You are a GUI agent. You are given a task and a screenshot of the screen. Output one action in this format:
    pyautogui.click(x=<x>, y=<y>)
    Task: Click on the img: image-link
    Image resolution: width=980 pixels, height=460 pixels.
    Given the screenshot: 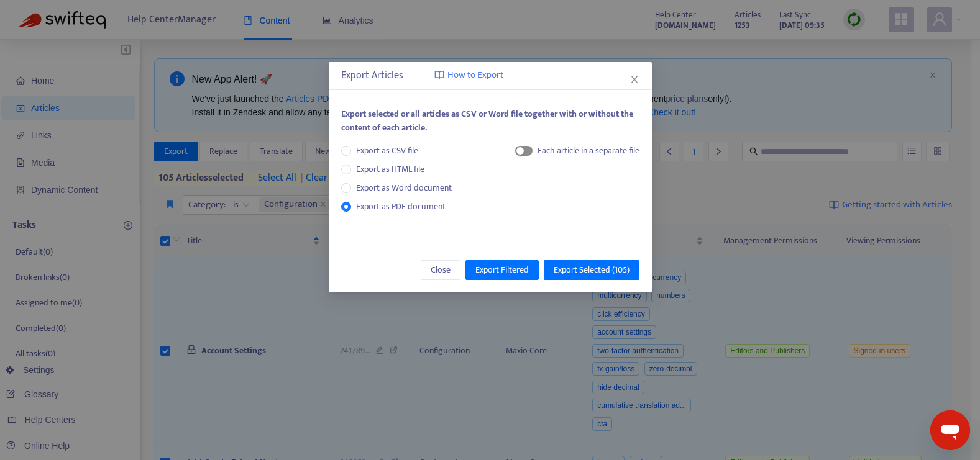 What is the action you would take?
    pyautogui.click(x=440, y=75)
    